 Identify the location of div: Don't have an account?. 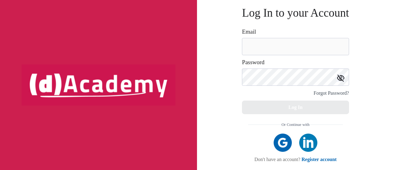
(295, 159).